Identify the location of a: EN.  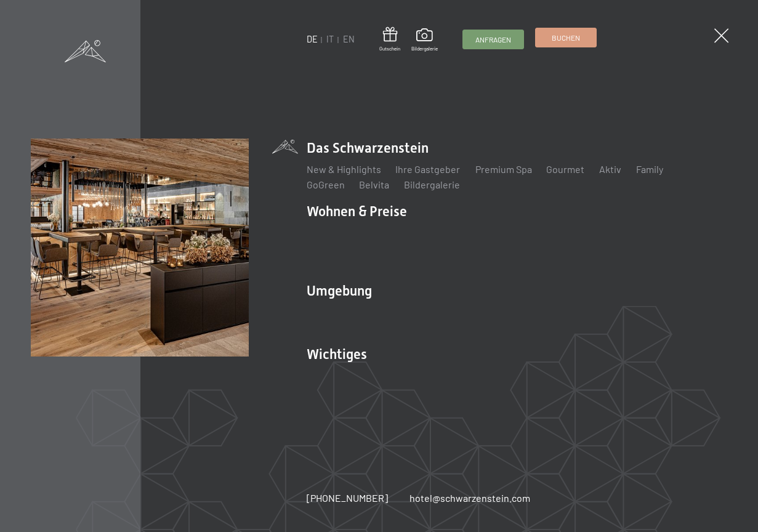
(349, 39).